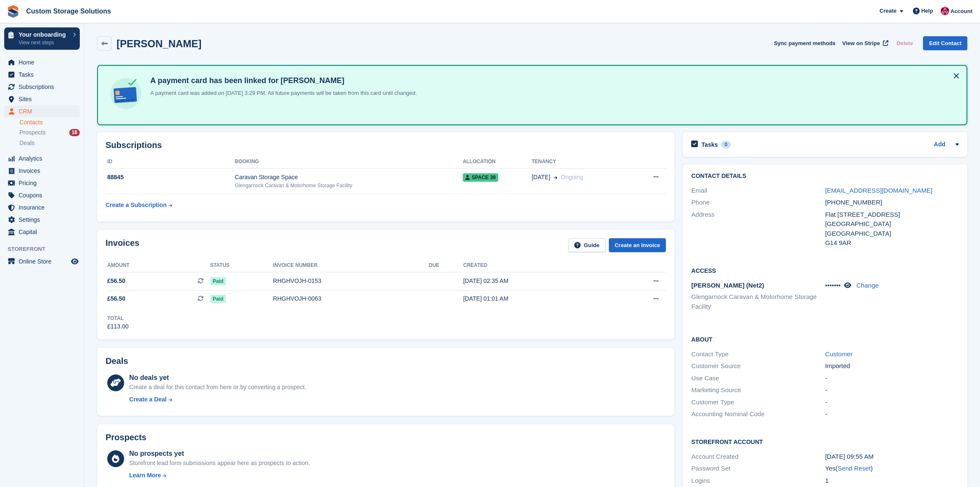 This screenshot has height=487, width=980. What do you see at coordinates (825, 339) in the screenshot?
I see `h2: About` at bounding box center [825, 339].